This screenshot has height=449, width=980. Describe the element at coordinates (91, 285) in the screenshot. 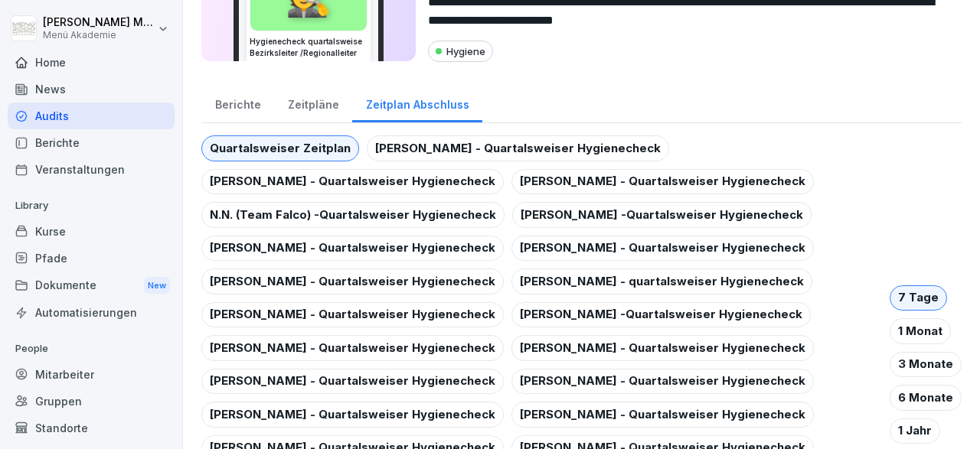

I see `a: DokumenteNew` at that location.